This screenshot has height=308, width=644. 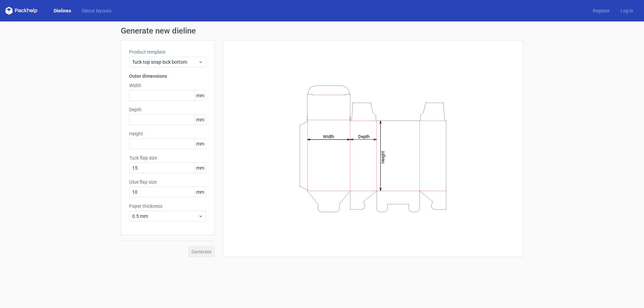 I want to click on a: Register, so click(x=601, y=11).